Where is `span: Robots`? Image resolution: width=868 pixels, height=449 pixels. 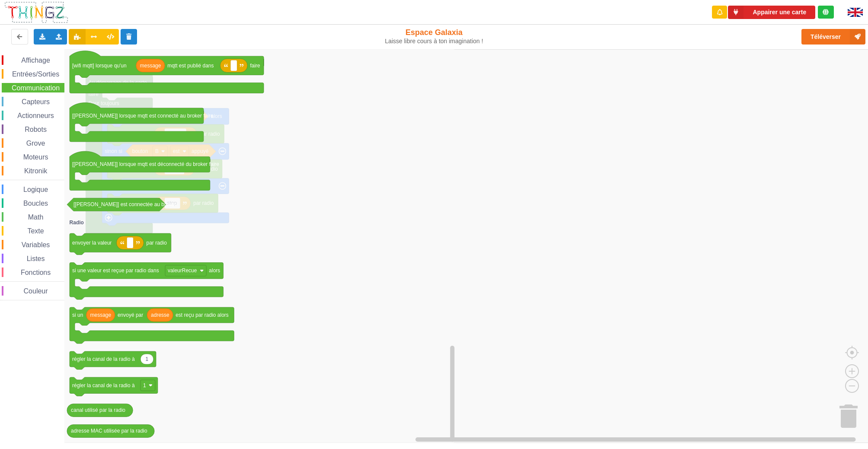
span: Robots is located at coordinates (36, 129).